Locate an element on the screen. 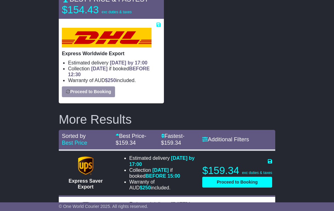 The image size is (334, 211). p: Express Worldwide Export is located at coordinates (111, 53).